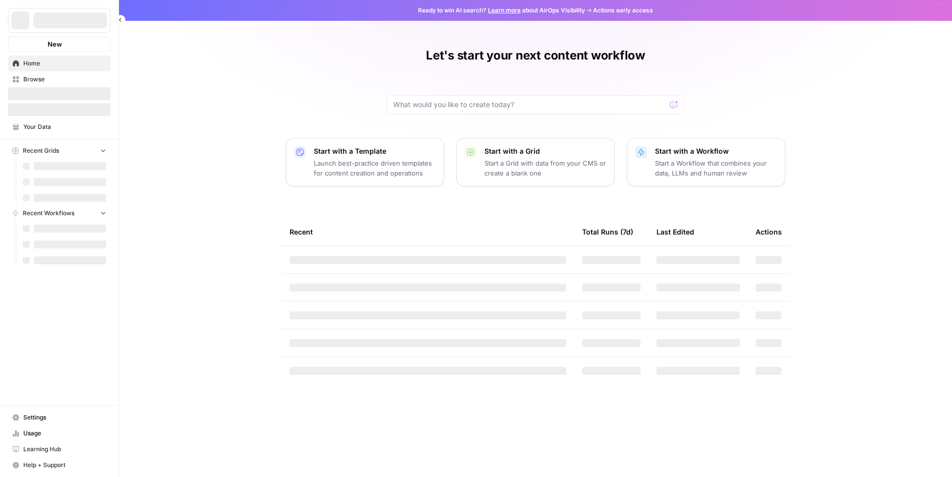 The image size is (952, 477). I want to click on span: Browse, so click(64, 79).